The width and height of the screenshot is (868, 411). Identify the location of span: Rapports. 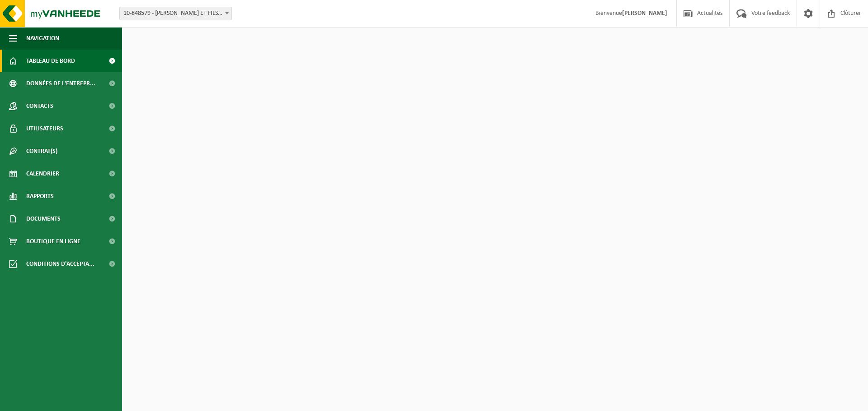
(40, 196).